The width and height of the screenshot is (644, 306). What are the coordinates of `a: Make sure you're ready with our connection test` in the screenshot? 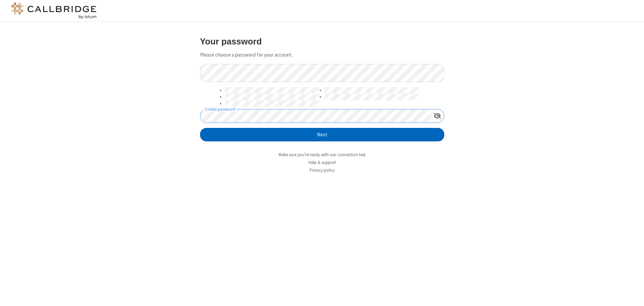 It's located at (322, 155).